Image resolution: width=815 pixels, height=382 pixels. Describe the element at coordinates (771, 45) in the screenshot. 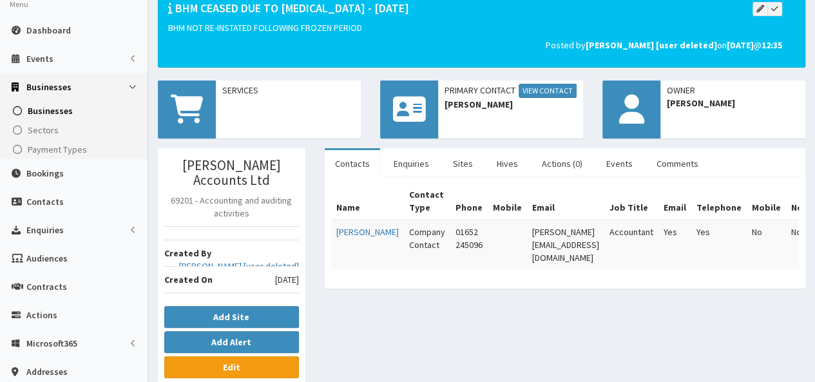

I see `b: 12:35` at that location.